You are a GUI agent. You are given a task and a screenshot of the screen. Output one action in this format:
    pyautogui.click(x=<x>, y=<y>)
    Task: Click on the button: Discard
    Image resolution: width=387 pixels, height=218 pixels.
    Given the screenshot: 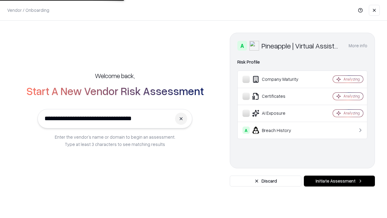 What is the action you would take?
    pyautogui.click(x=265, y=181)
    